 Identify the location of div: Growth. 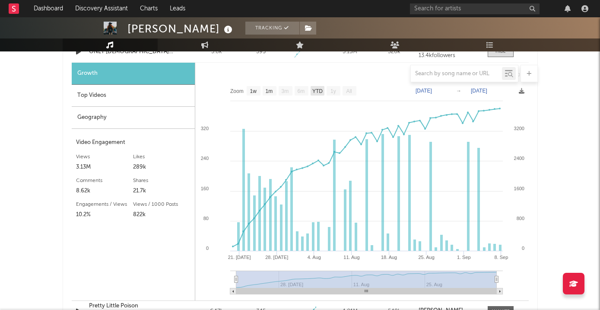
(133, 73).